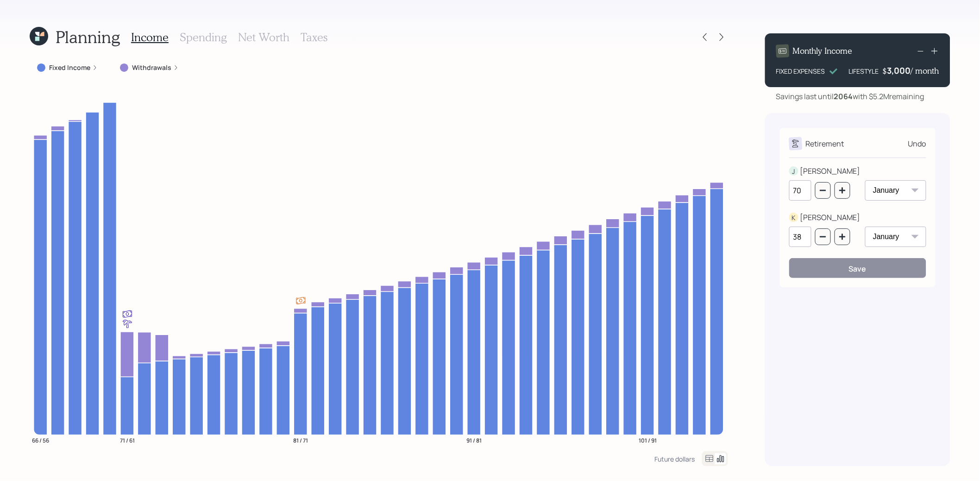  I want to click on div: Save, so click(858, 269).